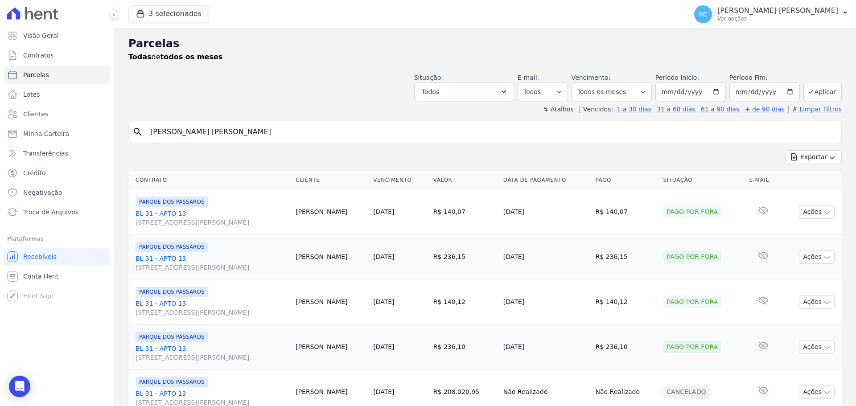 The image size is (856, 406). Describe the element at coordinates (720, 109) in the screenshot. I see `a: 61 a 90 dias` at that location.